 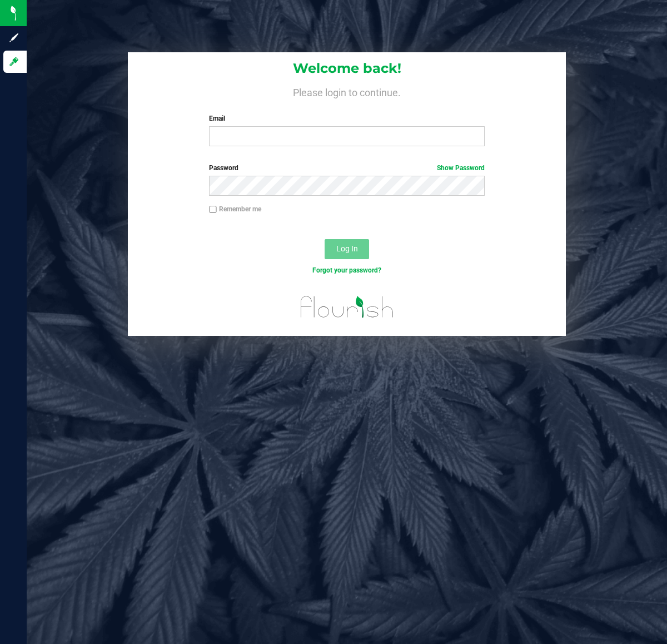 What do you see at coordinates (213, 209) in the screenshot?
I see `input: Remember me` at bounding box center [213, 209].